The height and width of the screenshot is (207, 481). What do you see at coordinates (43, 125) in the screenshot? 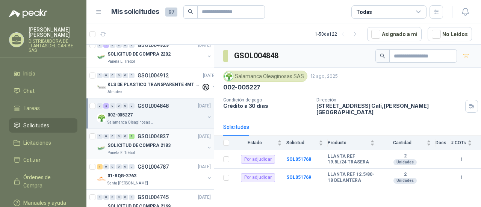
I see `a: Solicitudes` at bounding box center [43, 125].